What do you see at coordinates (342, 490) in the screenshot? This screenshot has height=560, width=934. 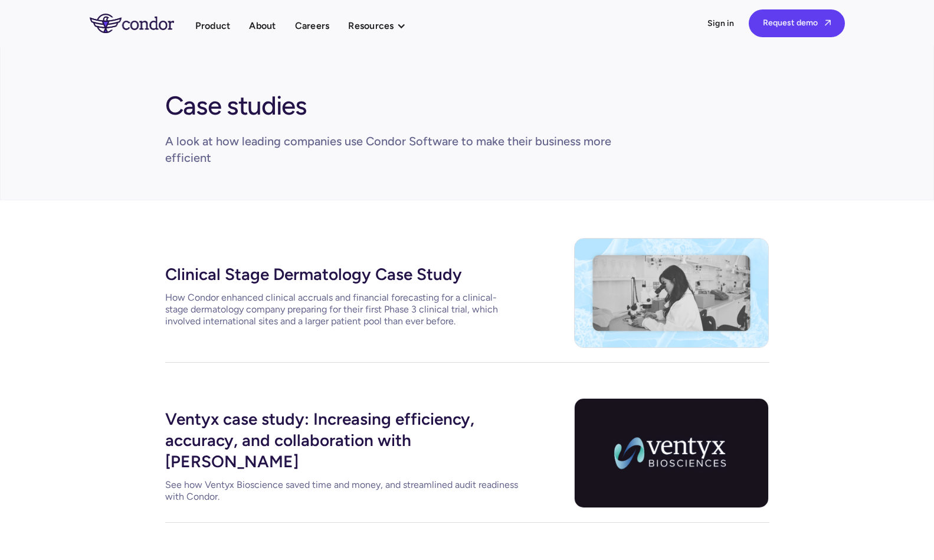 I see `div: See how Ventyx Bioscience saved time and money, and streamlined audit readiness with Condor.` at bounding box center [342, 490].